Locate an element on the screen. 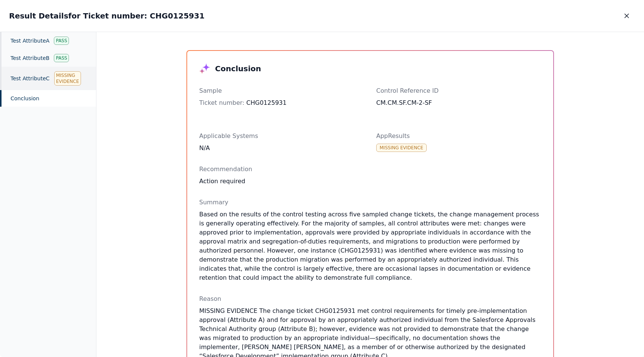 This screenshot has width=644, height=357. div: CHG0125931 is located at coordinates (282, 103).